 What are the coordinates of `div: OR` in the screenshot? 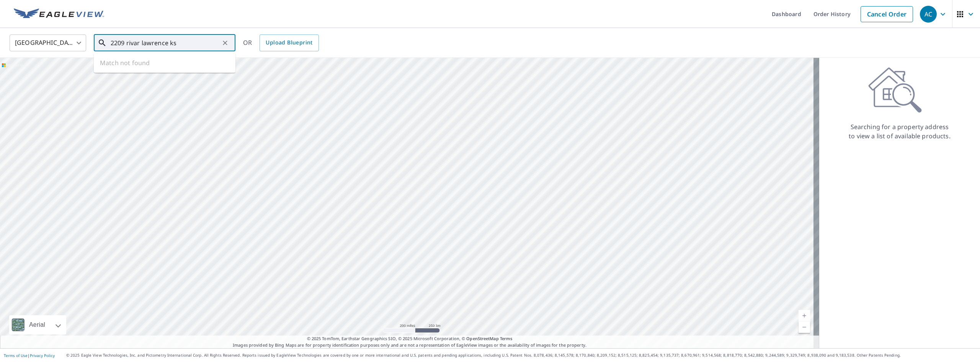 It's located at (281, 43).